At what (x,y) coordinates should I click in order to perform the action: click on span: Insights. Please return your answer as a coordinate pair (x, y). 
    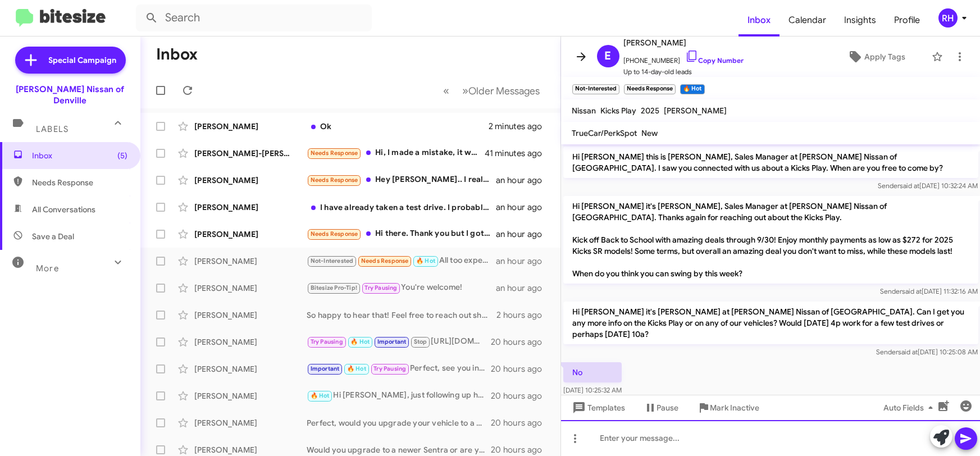
    Looking at the image, I should click on (860, 21).